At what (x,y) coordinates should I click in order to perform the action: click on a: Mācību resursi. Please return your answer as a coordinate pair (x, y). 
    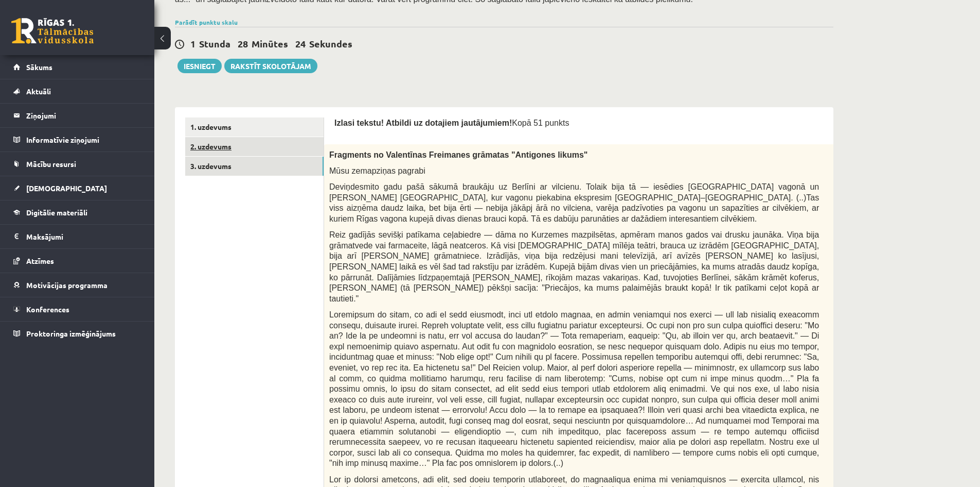
    Looking at the image, I should click on (78, 164).